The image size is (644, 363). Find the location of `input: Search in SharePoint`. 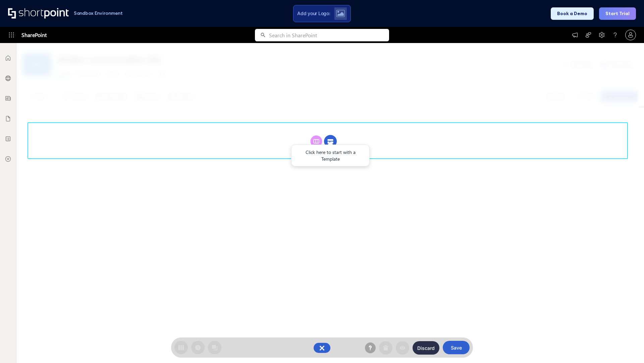

input: Search in SharePoint is located at coordinates (329, 35).